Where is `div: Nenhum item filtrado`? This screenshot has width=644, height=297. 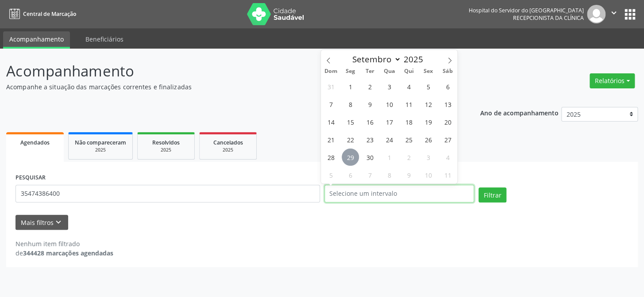
div: Nenhum item filtrado is located at coordinates (65, 244).